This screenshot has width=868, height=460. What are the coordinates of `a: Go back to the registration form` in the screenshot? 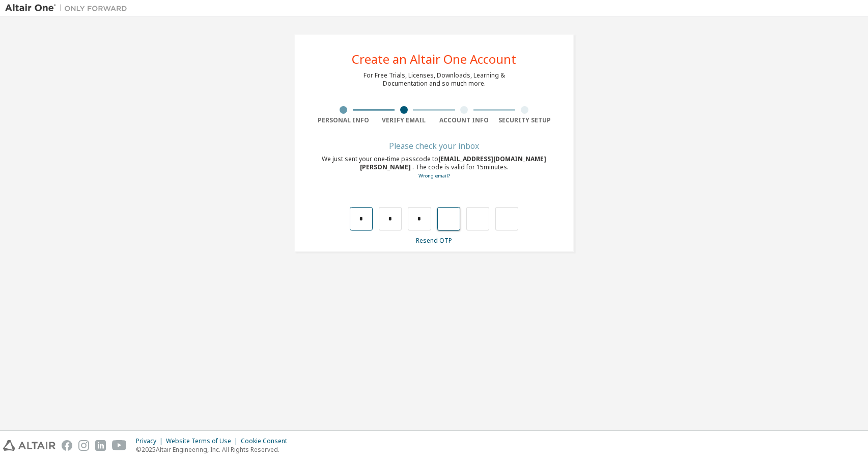 It's located at (434, 175).